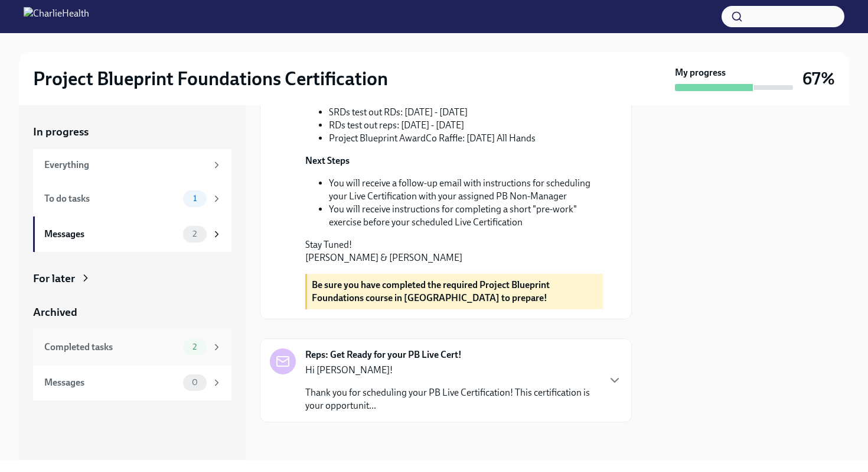  Describe the element at coordinates (111, 199) in the screenshot. I see `div: To do tasks` at that location.